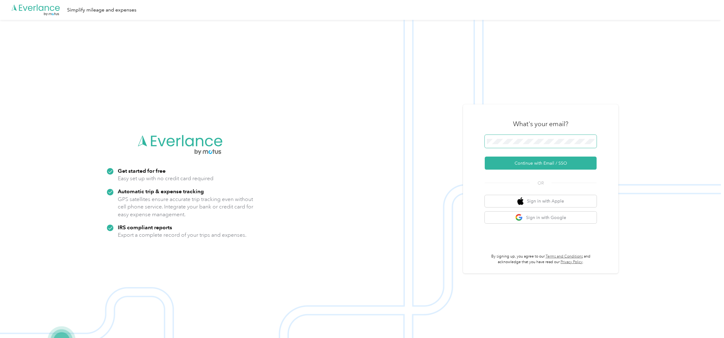 This screenshot has width=724, height=338. I want to click on p: GPS satellites ensure accurate trip tracking even without cell phone service. Integrate your bank..., so click(185, 207).